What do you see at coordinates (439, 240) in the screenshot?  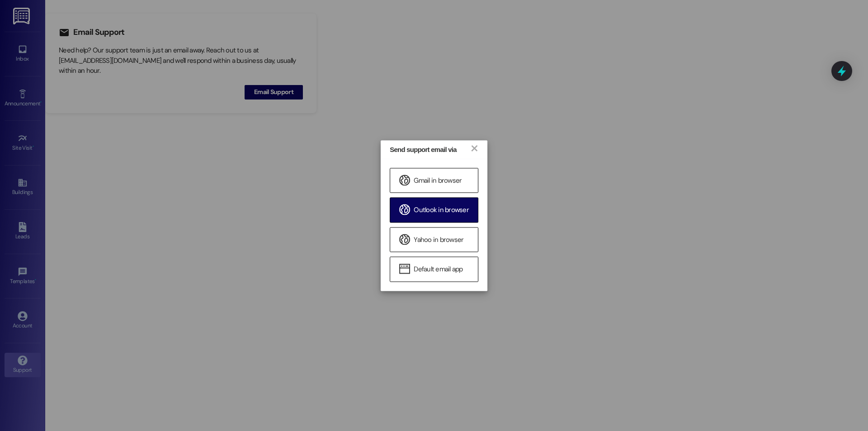 I see `span: Yahoo in browser` at bounding box center [439, 240].